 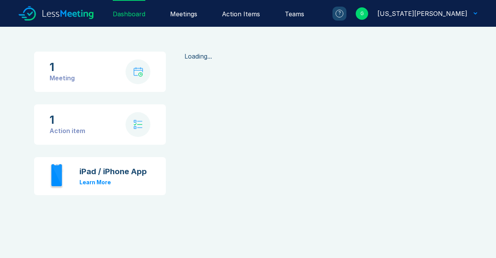 What do you see at coordinates (57, 176) in the screenshot?
I see `img: iphone.svg` at bounding box center [57, 176].